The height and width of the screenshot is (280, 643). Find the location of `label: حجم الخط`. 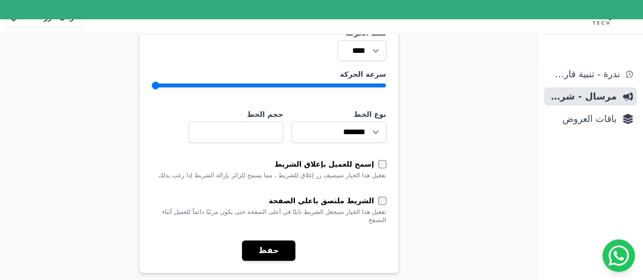

label: حجم الخط is located at coordinates (236, 114).